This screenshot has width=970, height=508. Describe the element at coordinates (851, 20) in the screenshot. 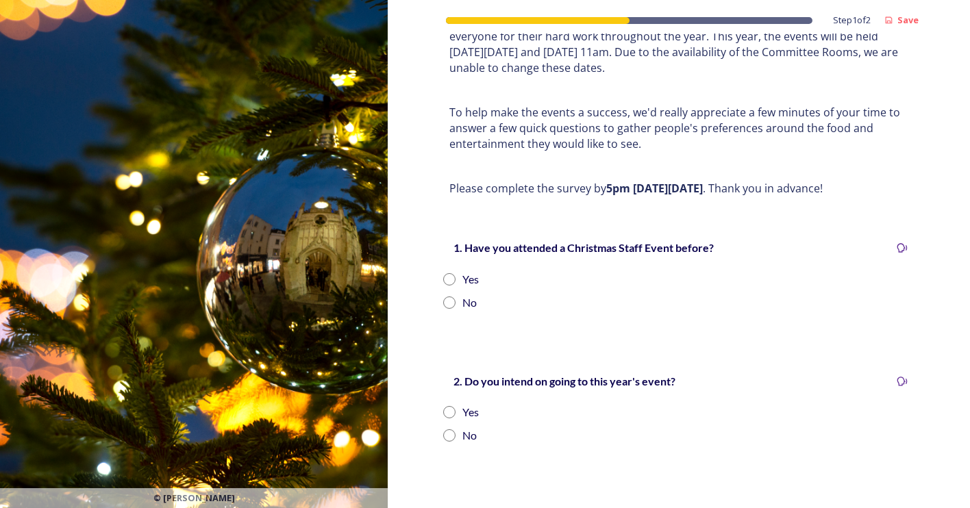

I see `span: Step 1 of 2` at that location.